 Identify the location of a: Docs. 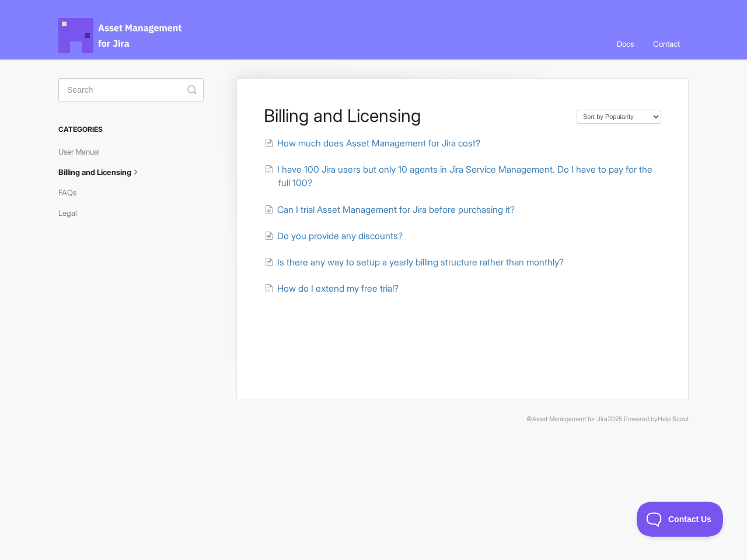
(625, 44).